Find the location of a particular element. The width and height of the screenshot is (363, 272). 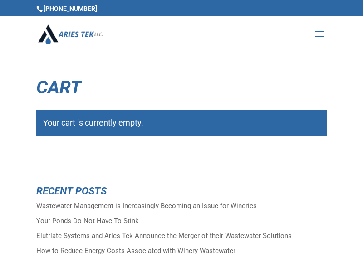

a: How to Reduce Energy Costs Associated with Winery Wastewater is located at coordinates (136, 251).